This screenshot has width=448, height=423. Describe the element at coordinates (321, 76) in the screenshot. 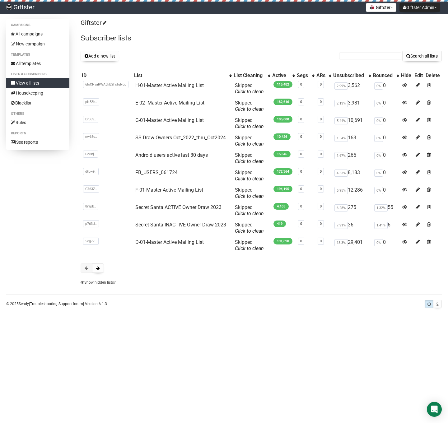

I see `div: ARs` at that location.